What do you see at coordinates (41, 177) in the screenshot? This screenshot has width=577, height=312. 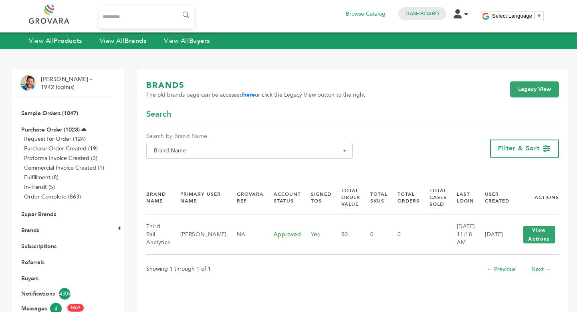 I see `a: Fulfillment (8)` at bounding box center [41, 177].